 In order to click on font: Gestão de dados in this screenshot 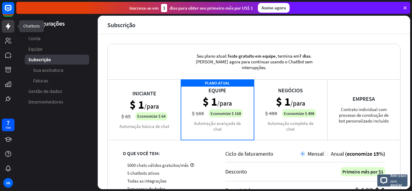, I will do `click(45, 91)`.